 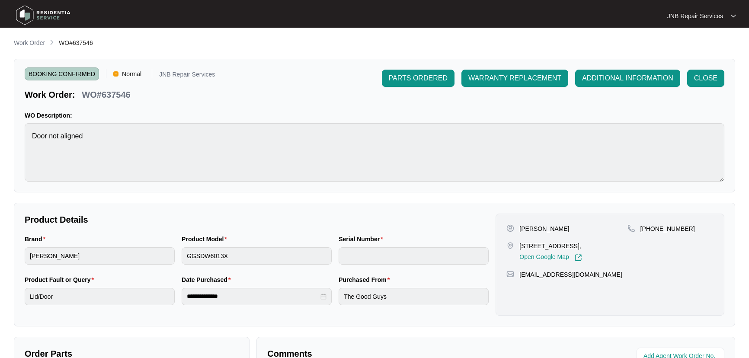 What do you see at coordinates (578, 258) in the screenshot?
I see `img: Link-External` at bounding box center [578, 258].